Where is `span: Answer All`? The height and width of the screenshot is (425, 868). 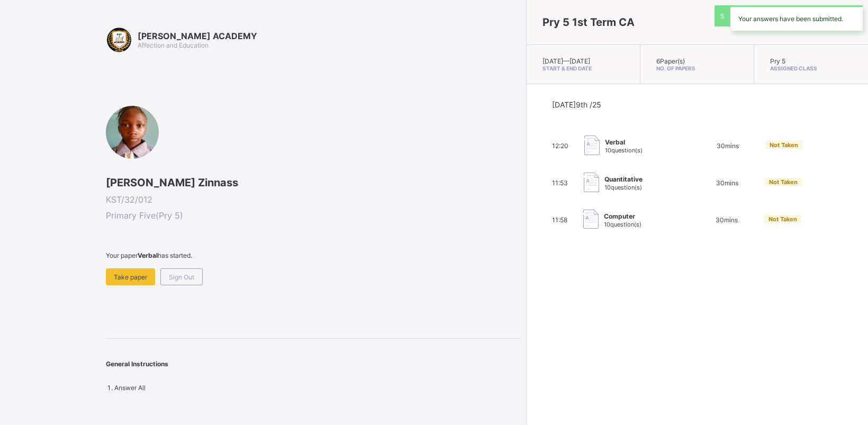
span: Answer All is located at coordinates (130, 387).